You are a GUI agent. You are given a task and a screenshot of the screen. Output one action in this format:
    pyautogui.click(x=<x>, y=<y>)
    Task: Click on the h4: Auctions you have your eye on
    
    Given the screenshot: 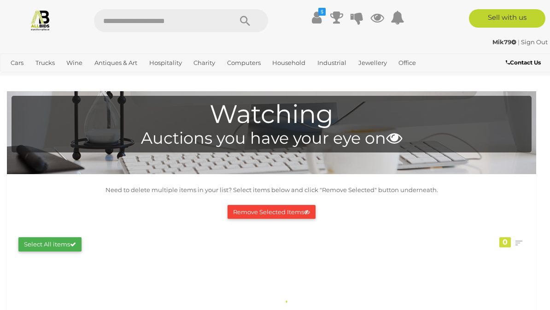 What is the action you would take?
    pyautogui.click(x=271, y=138)
    